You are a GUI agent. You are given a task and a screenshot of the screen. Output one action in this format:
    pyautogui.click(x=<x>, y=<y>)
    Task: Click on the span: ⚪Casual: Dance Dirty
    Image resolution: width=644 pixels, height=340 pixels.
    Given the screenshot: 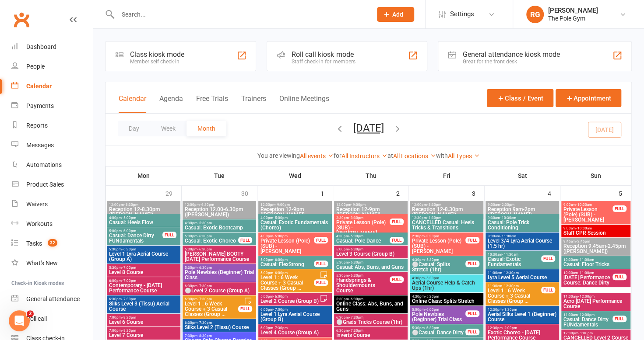 What is the action you would take?
    pyautogui.click(x=439, y=333)
    